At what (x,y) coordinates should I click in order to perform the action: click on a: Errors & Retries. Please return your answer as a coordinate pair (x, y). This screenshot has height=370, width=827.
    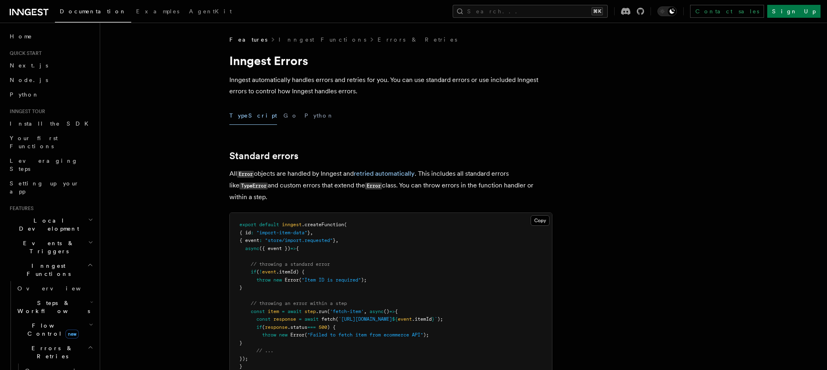
    Looking at the image, I should click on (417, 40).